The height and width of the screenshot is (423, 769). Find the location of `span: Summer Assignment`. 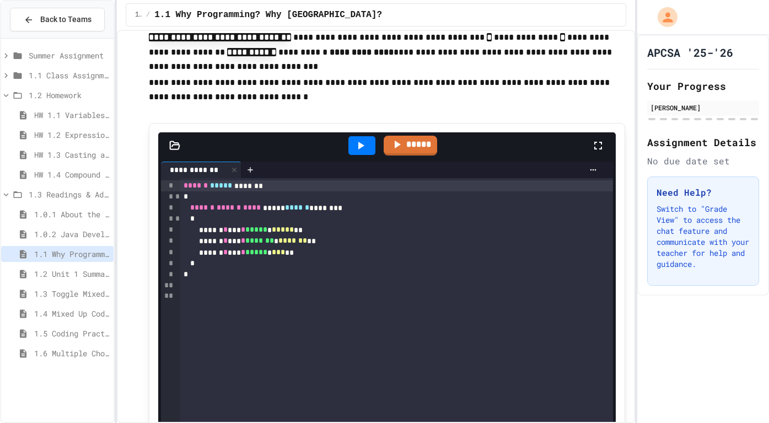

span: Summer Assignment is located at coordinates (69, 55).